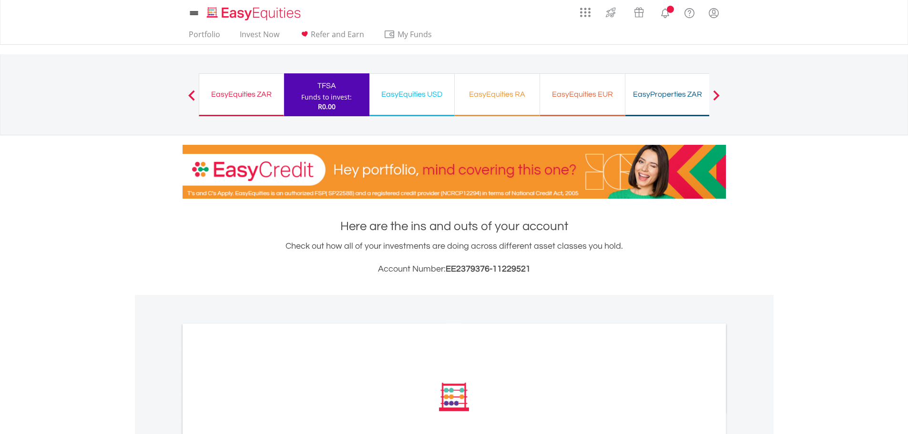 This screenshot has height=434, width=908. What do you see at coordinates (415, 34) in the screenshot?
I see `span: My Funds` at bounding box center [415, 34].